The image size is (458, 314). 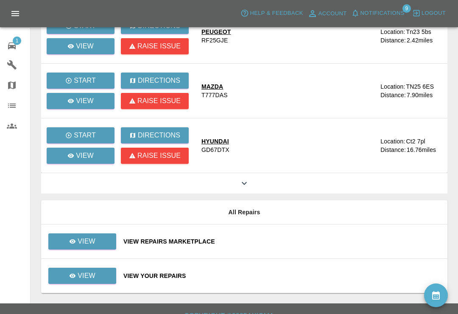 What do you see at coordinates (416, 141) in the screenshot?
I see `div: Ct2 7pl` at bounding box center [416, 141].